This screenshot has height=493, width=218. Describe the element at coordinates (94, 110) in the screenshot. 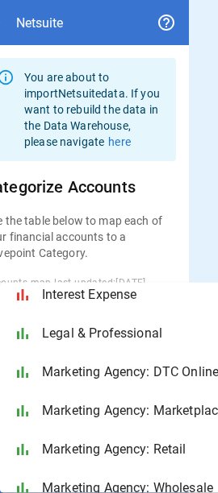

I see `div: You are about to import Netsuite data. If you want to rebuild the data in the Data Warehouse, ple...` at that location.